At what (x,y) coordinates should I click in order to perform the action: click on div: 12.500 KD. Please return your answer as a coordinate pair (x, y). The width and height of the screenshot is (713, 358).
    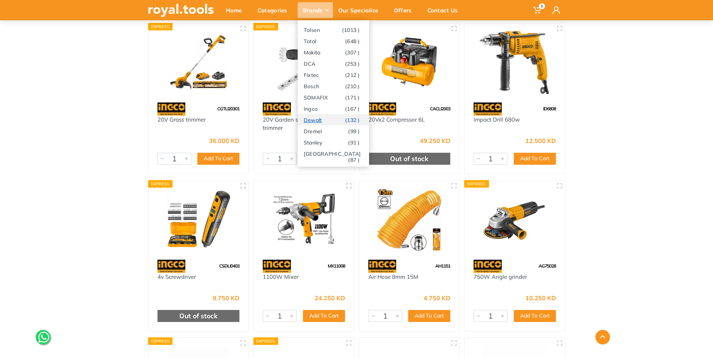
    Looking at the image, I should click on (540, 141).